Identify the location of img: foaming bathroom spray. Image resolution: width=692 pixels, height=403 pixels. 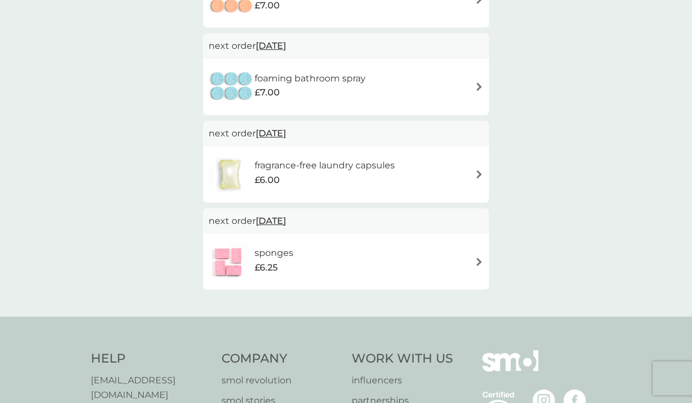
(232, 87).